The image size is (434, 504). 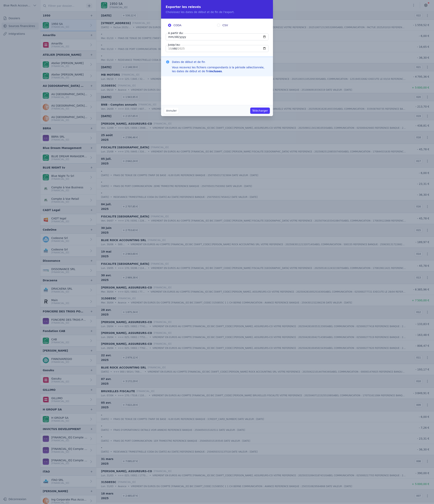 What do you see at coordinates (192, 25) in the screenshot?
I see `label: CODA` at bounding box center [192, 25].